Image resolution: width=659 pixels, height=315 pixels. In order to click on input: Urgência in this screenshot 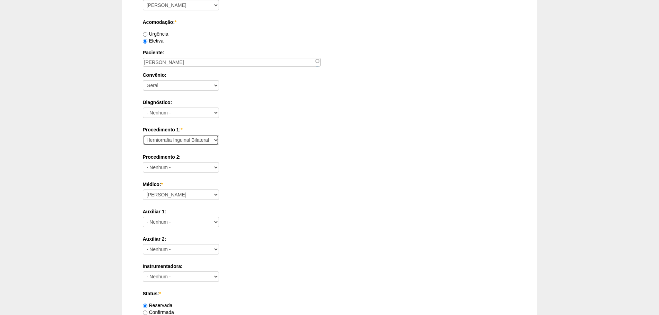, I will do `click(145, 34)`.